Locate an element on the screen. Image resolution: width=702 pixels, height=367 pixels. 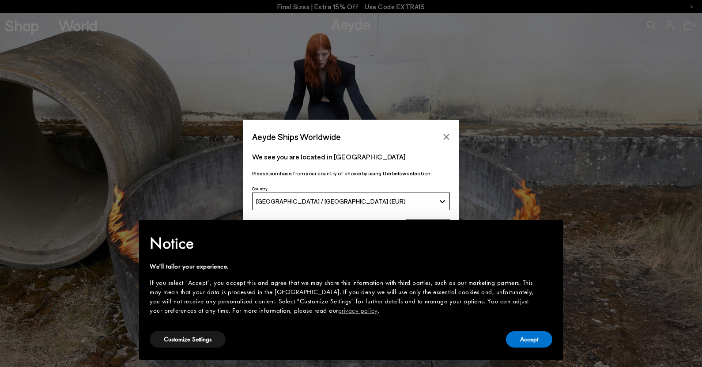
div: We'll tailor your experience. is located at coordinates (344, 266).